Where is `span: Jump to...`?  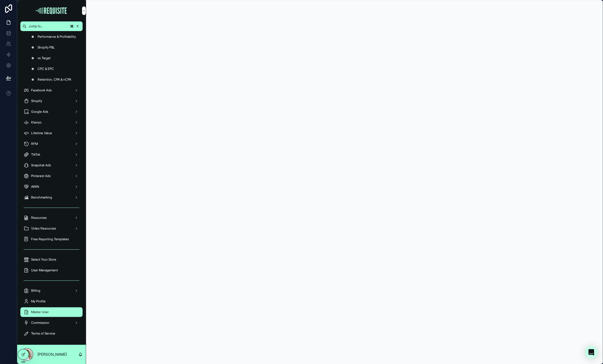
span: Jump to... is located at coordinates (48, 26).